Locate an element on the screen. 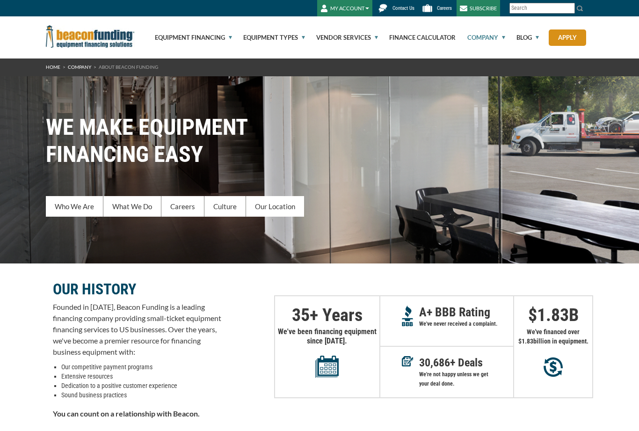  a: Careers is located at coordinates (183, 206).